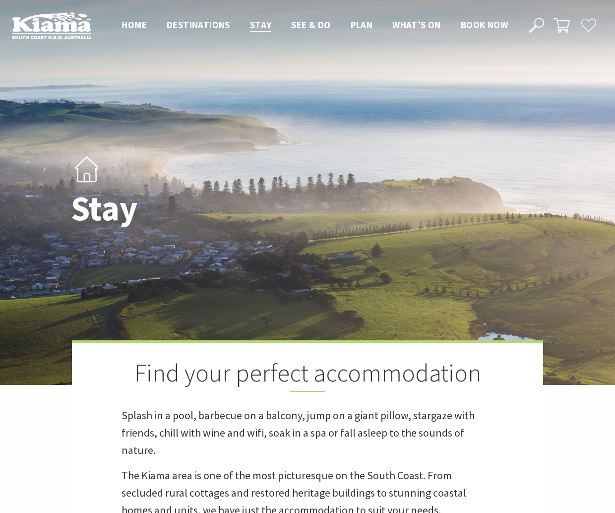 This screenshot has width=615, height=513. I want to click on span: Stay, so click(261, 25).